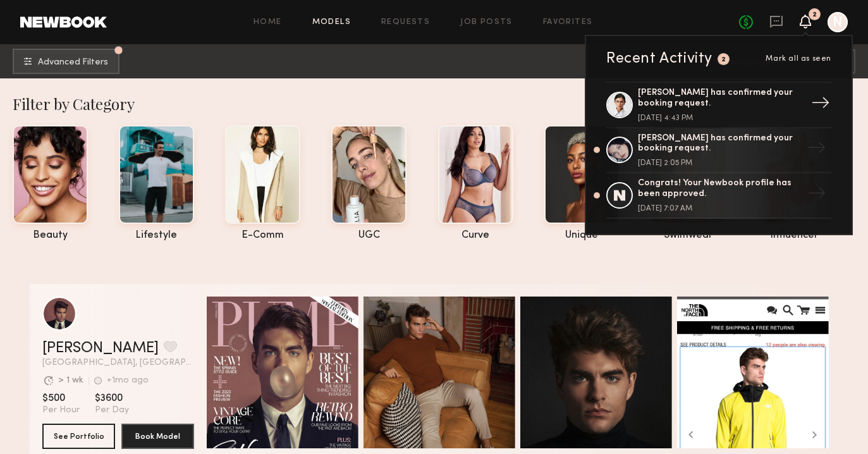  Describe the element at coordinates (112, 410) in the screenshot. I see `span: Per Day` at that location.